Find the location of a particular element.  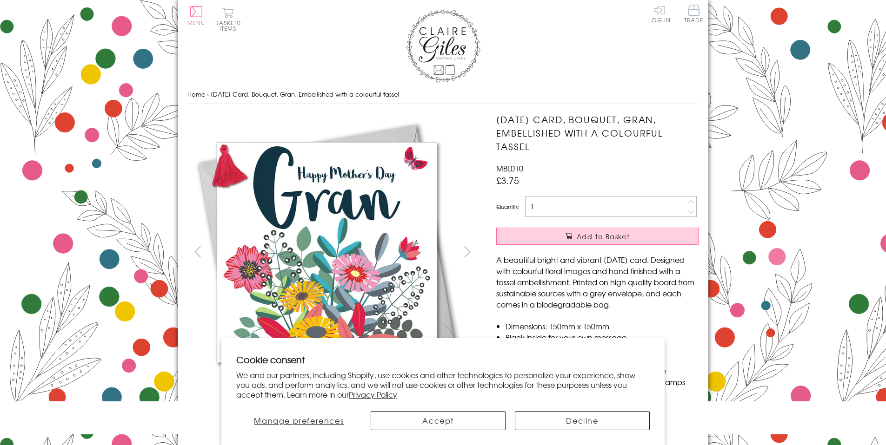

span: Add to Basket is located at coordinates (603, 237).